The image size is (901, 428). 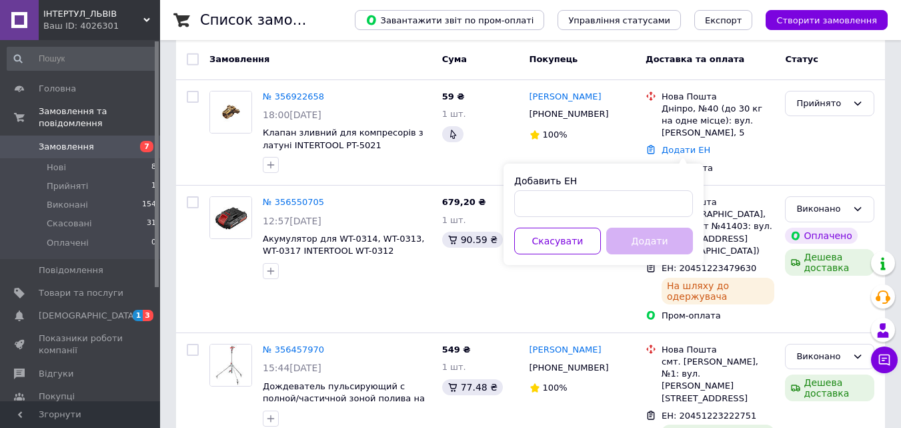 I want to click on span: 679,20 ₴, so click(x=464, y=201).